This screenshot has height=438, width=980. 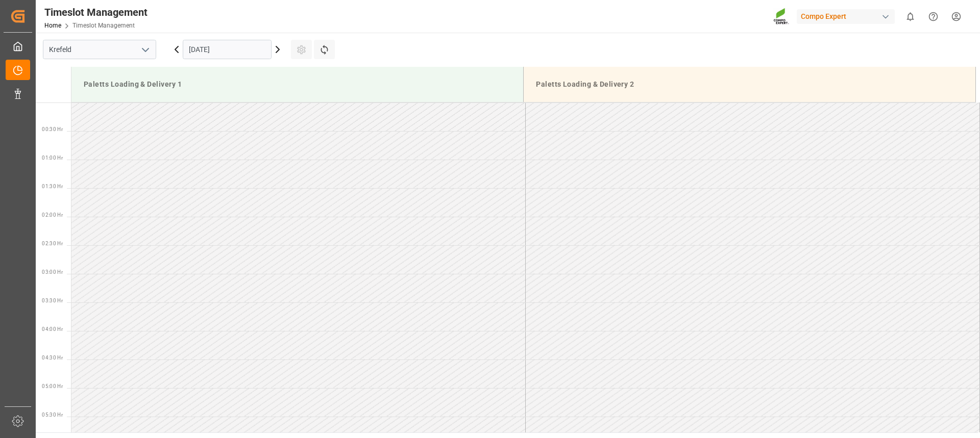 I want to click on span: 04:00 Hr, so click(x=52, y=329).